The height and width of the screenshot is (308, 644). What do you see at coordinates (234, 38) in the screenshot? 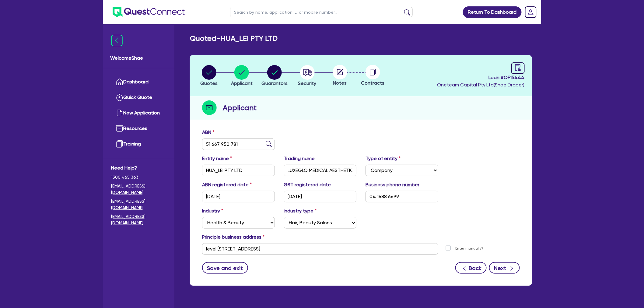
I see `h2: Quoted - HUA_LEI PTY LTD` at bounding box center [234, 38].